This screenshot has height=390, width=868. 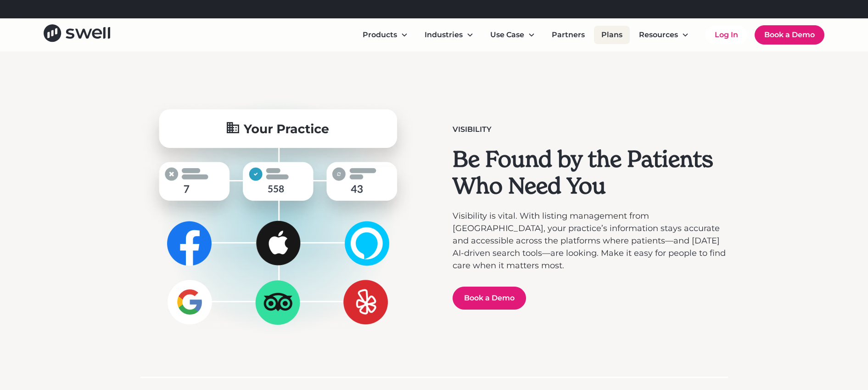 I want to click on a: Log In, so click(x=726, y=35).